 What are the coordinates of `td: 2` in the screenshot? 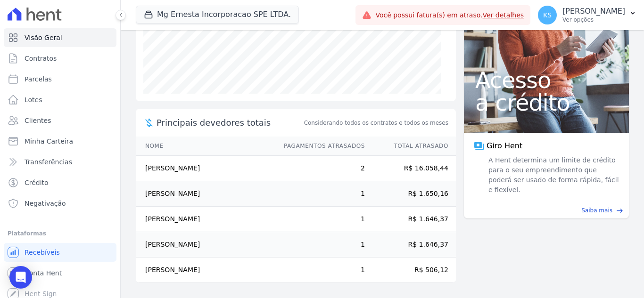 It's located at (320, 168).